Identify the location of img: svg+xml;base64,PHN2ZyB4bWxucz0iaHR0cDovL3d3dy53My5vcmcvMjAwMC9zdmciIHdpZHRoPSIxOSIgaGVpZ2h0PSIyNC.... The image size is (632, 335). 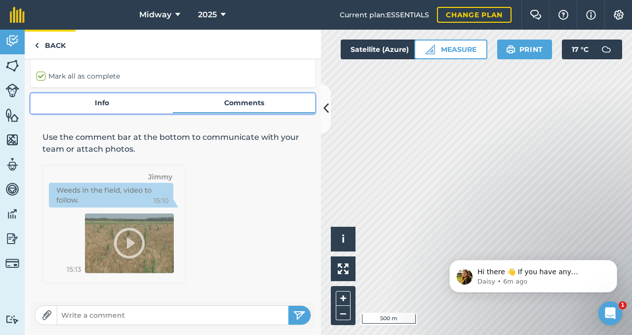
(511, 49).